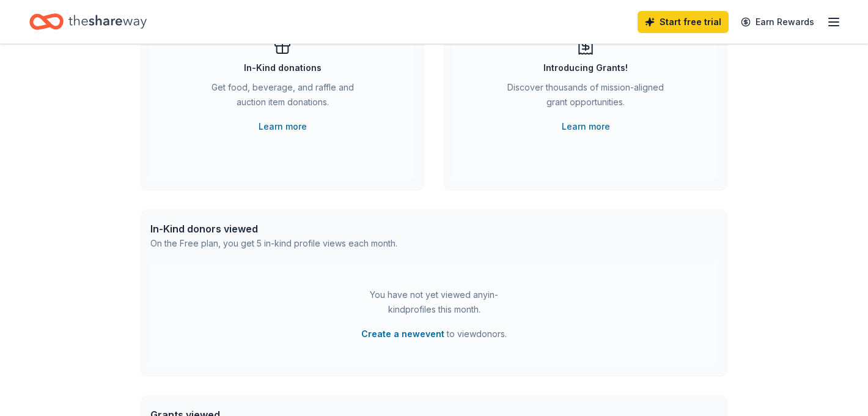  What do you see at coordinates (274, 243) in the screenshot?
I see `div: On the Free plan, you get 5 in-kind profile views each month.` at bounding box center [274, 243].